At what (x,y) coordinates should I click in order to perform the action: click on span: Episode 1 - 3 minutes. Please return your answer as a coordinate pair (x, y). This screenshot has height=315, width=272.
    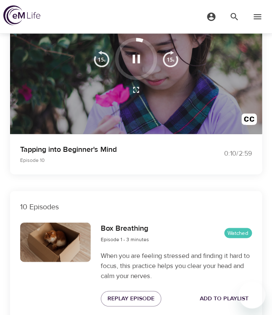
    Looking at the image, I should click on (125, 239).